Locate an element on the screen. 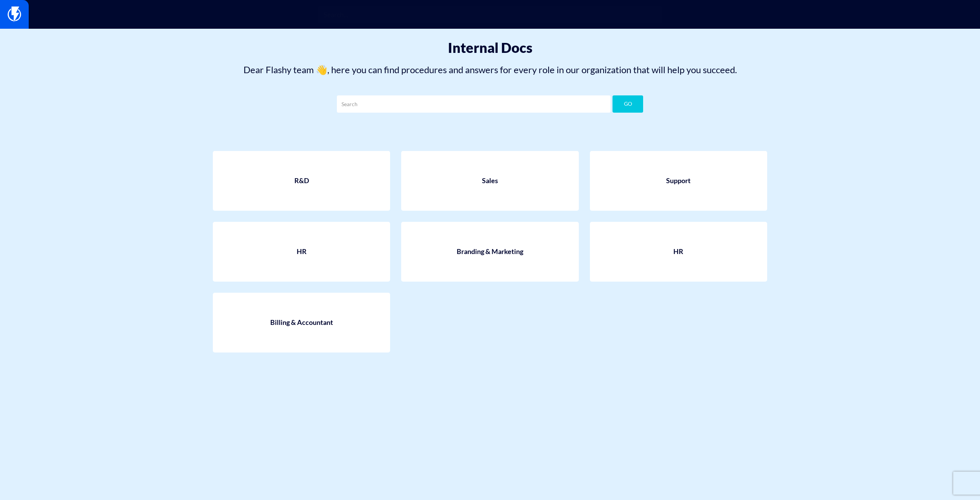  span: Support is located at coordinates (678, 181).